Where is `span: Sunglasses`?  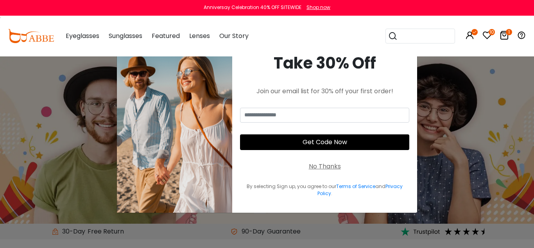 span: Sunglasses is located at coordinates (126, 36).